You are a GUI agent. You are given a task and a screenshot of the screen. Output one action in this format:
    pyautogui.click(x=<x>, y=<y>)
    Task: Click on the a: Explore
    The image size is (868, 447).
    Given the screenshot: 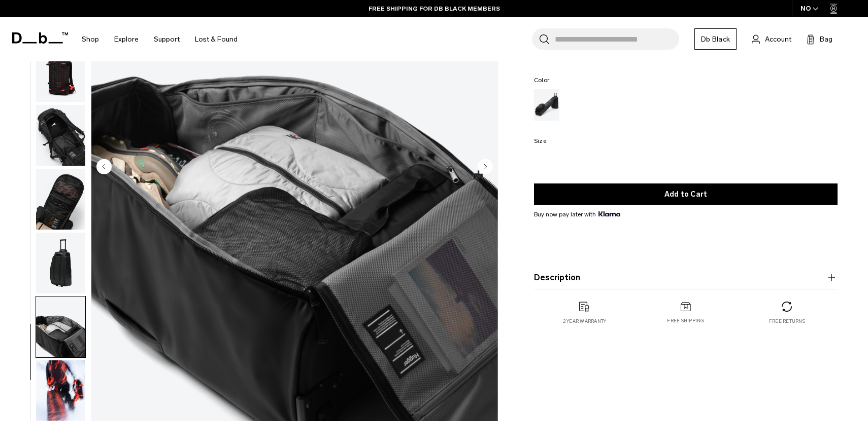 What is the action you would take?
    pyautogui.click(x=127, y=39)
    